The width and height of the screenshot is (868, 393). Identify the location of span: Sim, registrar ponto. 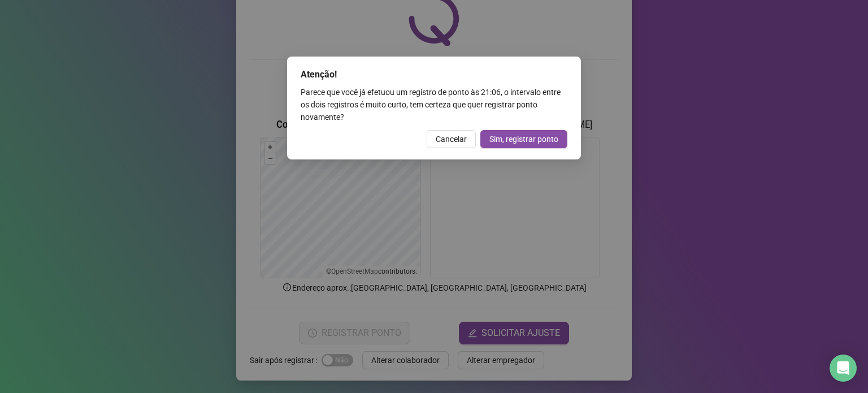
(524, 139).